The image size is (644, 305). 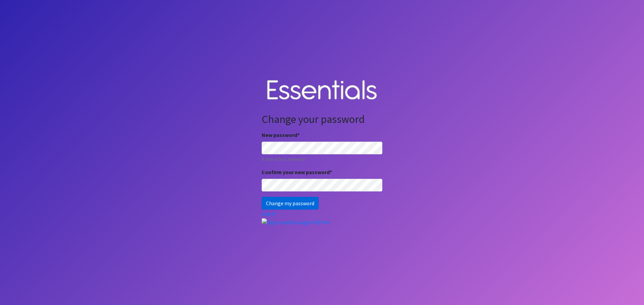 What do you see at coordinates (321, 222) in the screenshot?
I see `a: Sign up` at bounding box center [321, 222].